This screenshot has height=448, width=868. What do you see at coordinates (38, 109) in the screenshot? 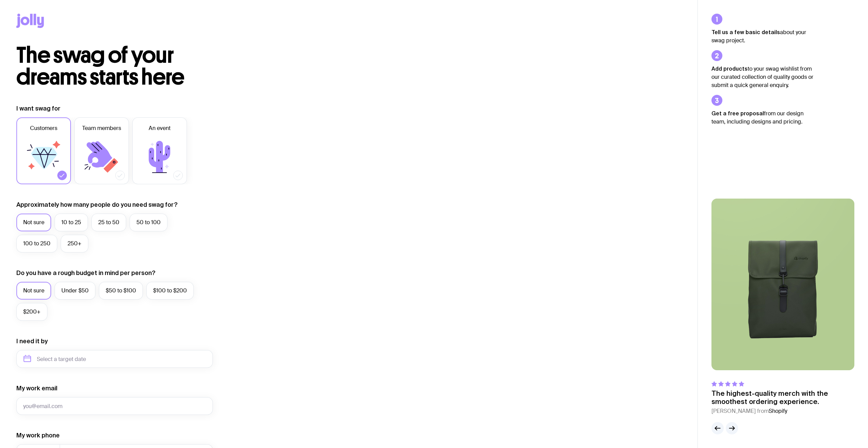
I see `label: I want swag for` at bounding box center [38, 109].